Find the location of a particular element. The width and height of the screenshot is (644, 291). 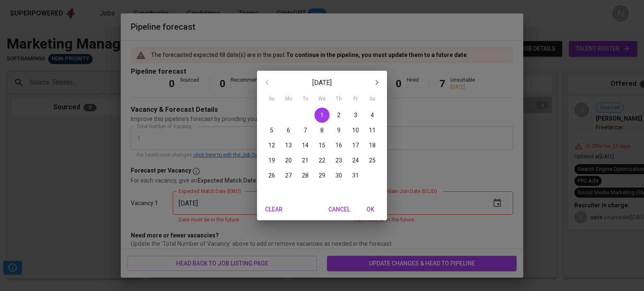

p: 6 is located at coordinates (288, 130).